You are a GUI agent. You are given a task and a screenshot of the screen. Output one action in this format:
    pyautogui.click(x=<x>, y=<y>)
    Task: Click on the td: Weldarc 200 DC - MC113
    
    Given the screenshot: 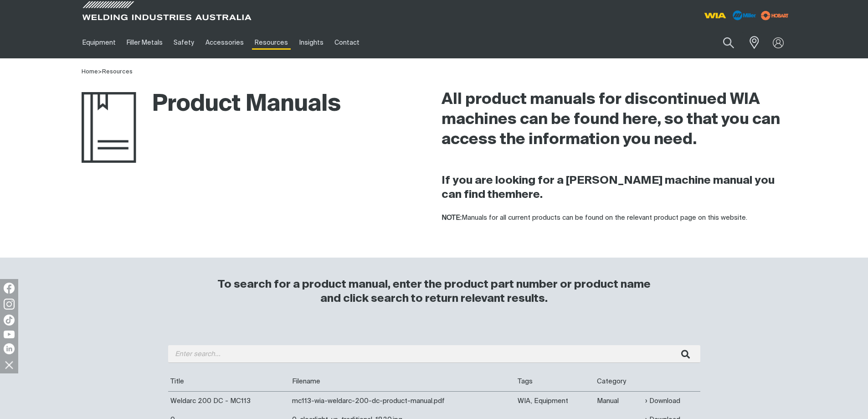 What is the action you would take?
    pyautogui.click(x=229, y=400)
    